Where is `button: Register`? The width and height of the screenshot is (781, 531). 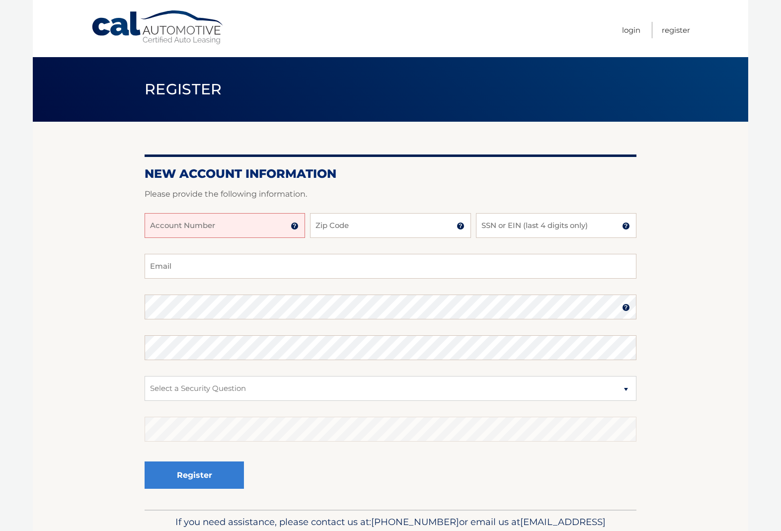
button: Register is located at coordinates (194, 475).